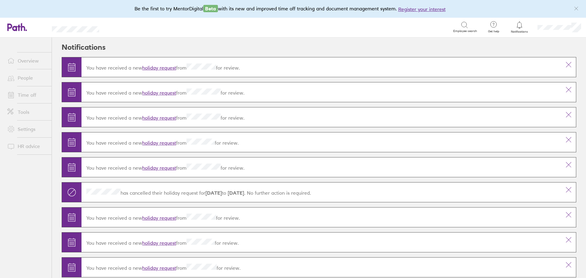  Describe the element at coordinates (84, 47) in the screenshot. I see `h2: Notifications` at that location.